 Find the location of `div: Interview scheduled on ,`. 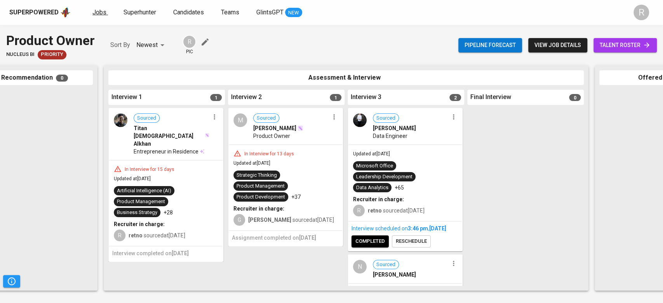

div: Interview scheduled on , is located at coordinates (405, 228).